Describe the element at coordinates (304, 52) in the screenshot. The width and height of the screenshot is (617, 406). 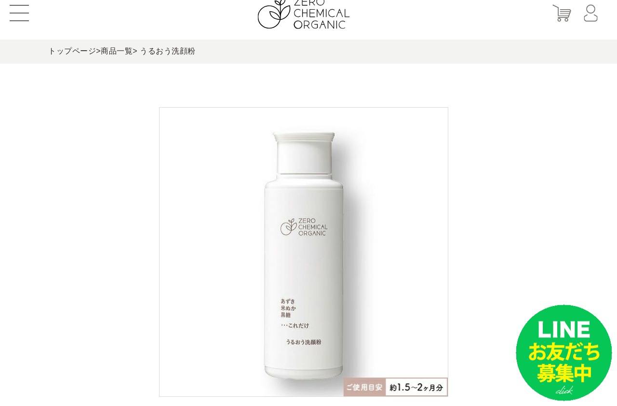
I see `div: > > うるおう洗顔粉` at that location.